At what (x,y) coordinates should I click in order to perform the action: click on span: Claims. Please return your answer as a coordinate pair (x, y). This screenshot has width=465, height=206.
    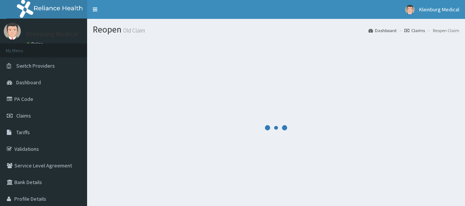
    Looking at the image, I should click on (23, 116).